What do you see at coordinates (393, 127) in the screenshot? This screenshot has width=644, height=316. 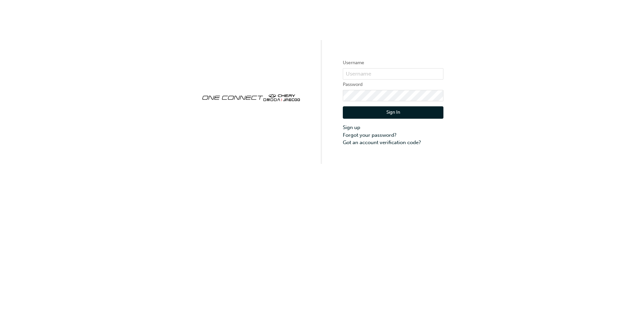 I see `a: Sign up` at bounding box center [393, 127].